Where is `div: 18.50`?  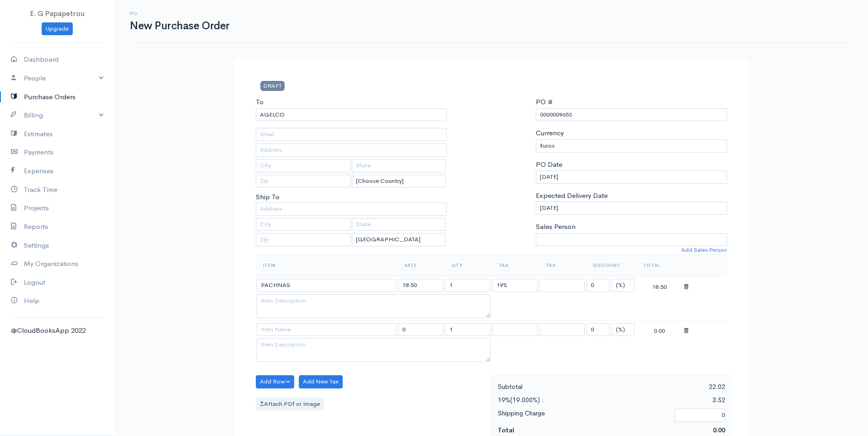 div: 18.50 is located at coordinates (660, 286).